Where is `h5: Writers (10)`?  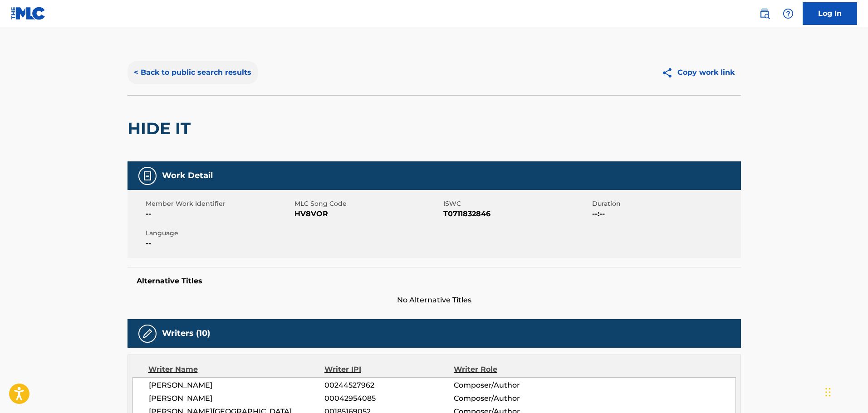 h5: Writers (10) is located at coordinates (186, 333).